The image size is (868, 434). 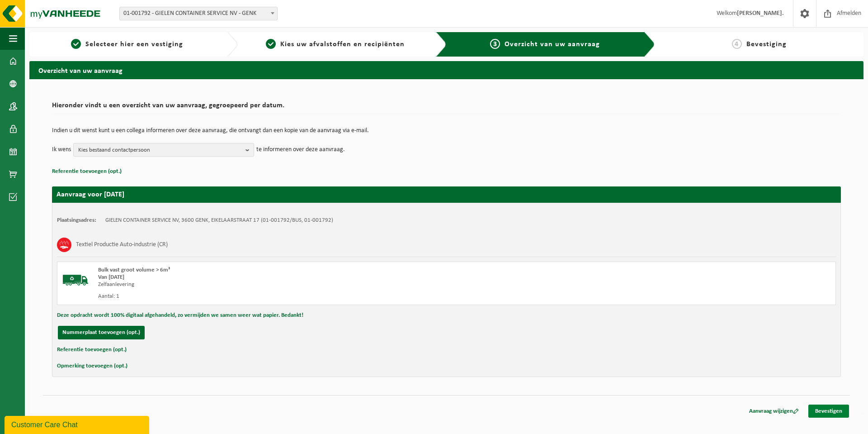 What do you see at coordinates (134, 269) in the screenshot?
I see `span: Bulk vast groot volume > 6m³` at bounding box center [134, 269].